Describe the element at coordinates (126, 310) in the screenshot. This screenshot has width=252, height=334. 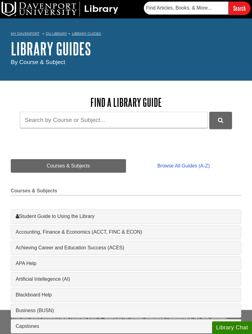
I see `a: Business (BUSN)` at that location.